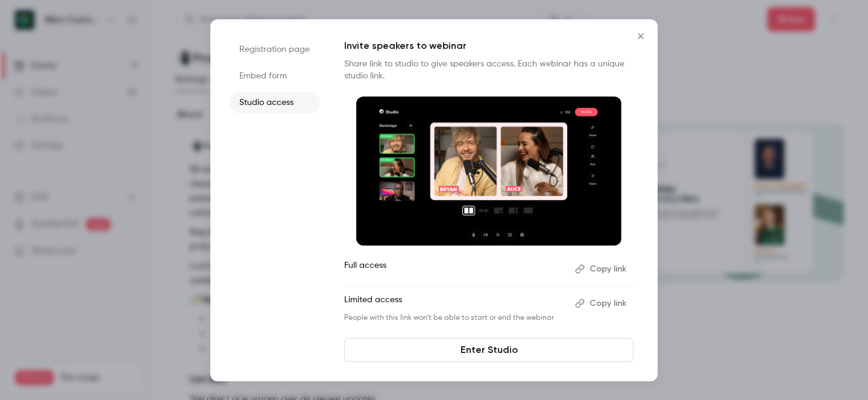 Image resolution: width=868 pixels, height=400 pixels. What do you see at coordinates (488, 350) in the screenshot?
I see `a: Enter Studio` at bounding box center [488, 350].